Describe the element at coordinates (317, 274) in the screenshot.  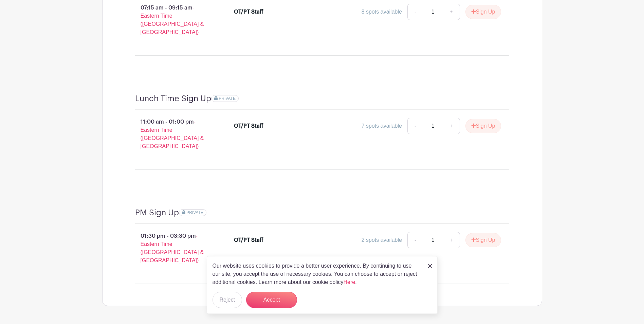
I see `p: Our website uses cookies to provide a better user experience. By continuing to use our site, you ...` at that location.